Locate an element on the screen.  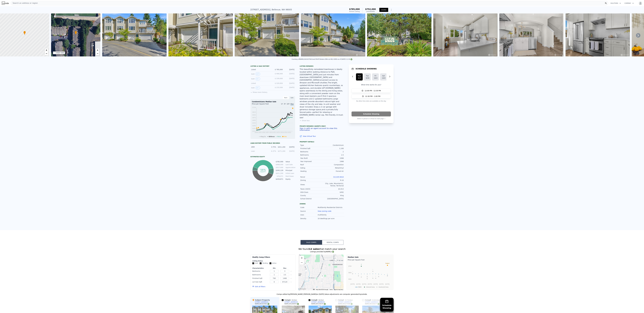
span: 0.62 is located at coordinates (374, 300).